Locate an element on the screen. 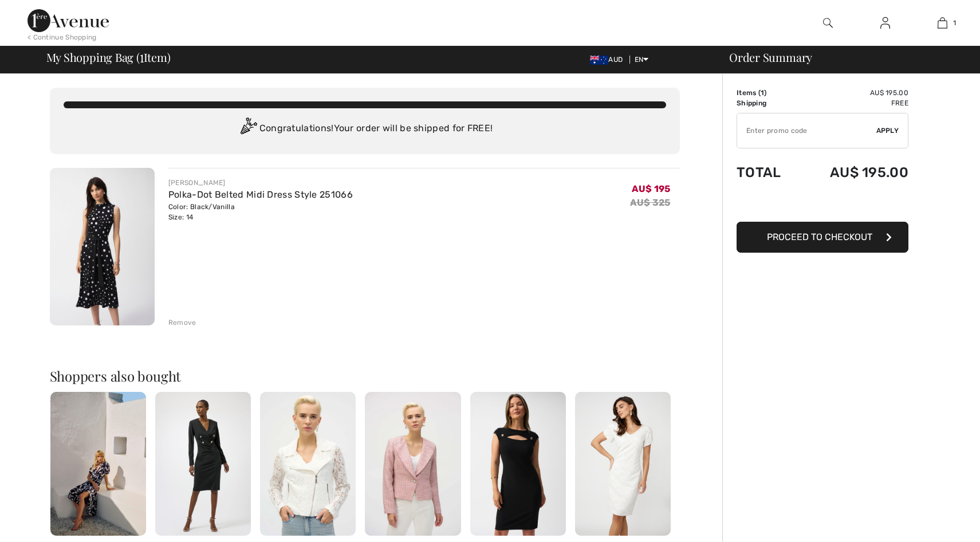 The height and width of the screenshot is (542, 980). td: Free is located at coordinates (853, 103).